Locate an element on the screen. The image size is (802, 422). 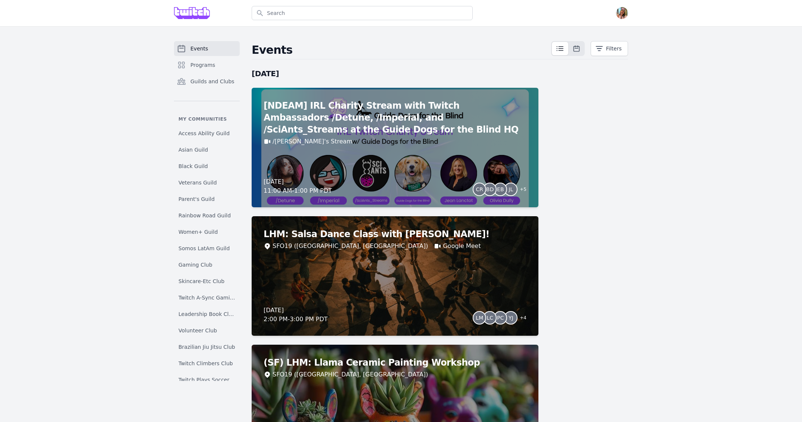
span: Skincare-Etc Club is located at coordinates (201, 281).